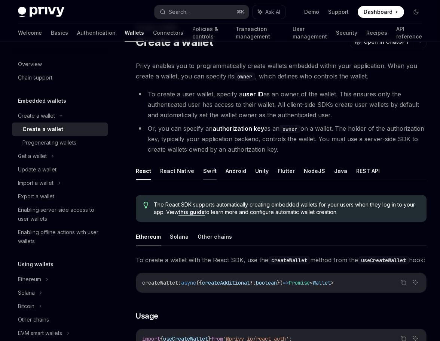 The image size is (440, 341). I want to click on button: Swift, so click(210, 171).